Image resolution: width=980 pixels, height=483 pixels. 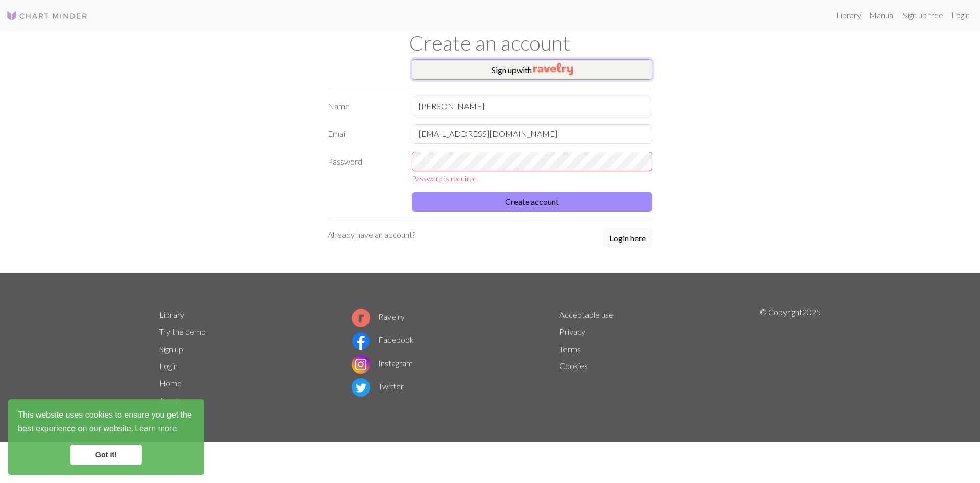 I want to click on a: Privacy, so click(x=572, y=331).